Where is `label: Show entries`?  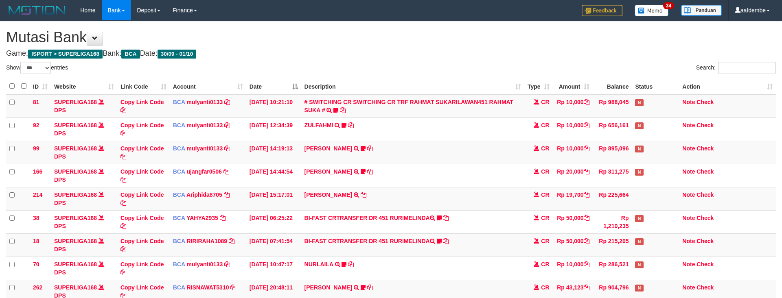 label: Show entries is located at coordinates (37, 68).